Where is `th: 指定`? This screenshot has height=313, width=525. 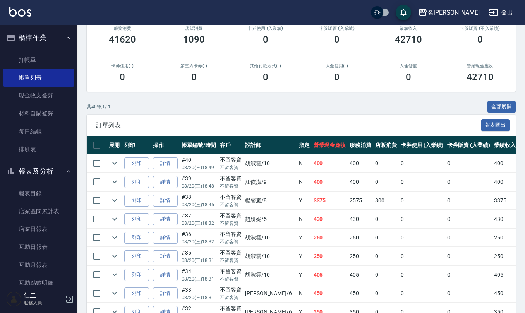 th: 指定 is located at coordinates (304, 145).